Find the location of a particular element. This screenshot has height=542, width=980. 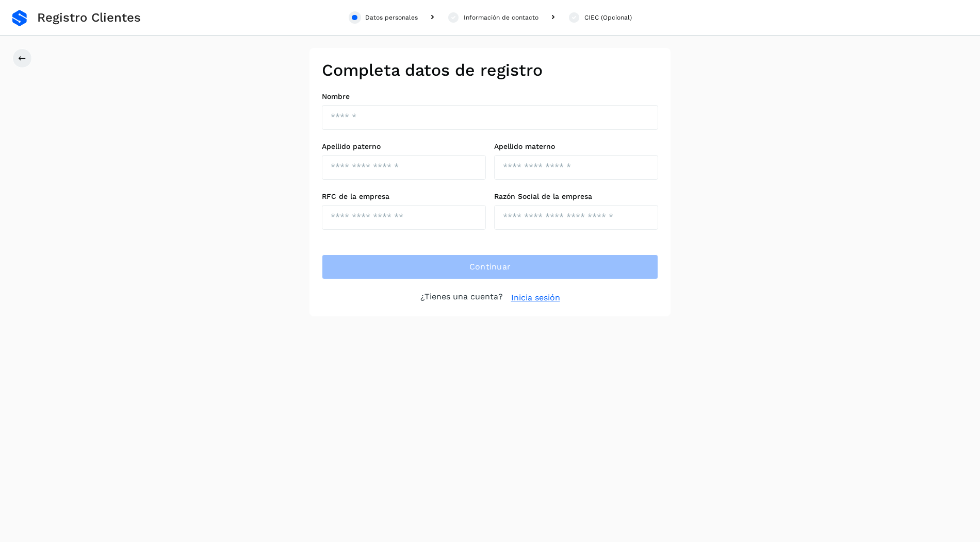

label: Razón Social de la empresa is located at coordinates (577, 196).